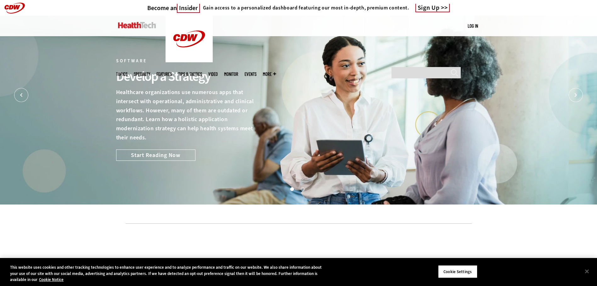  Describe the element at coordinates (142, 74) in the screenshot. I see `span: Specialty` at that location.